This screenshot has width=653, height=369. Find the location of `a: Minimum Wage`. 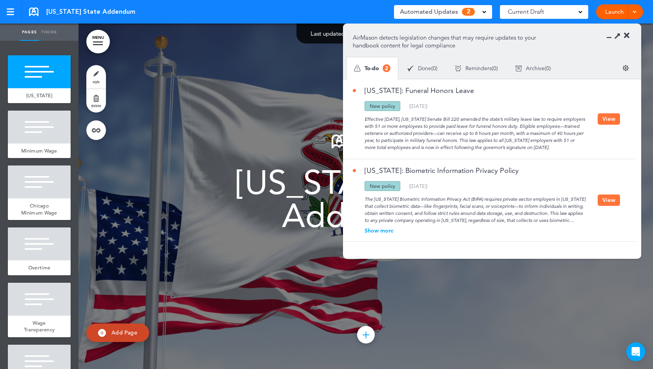

a: Minimum Wage is located at coordinates (39, 151).